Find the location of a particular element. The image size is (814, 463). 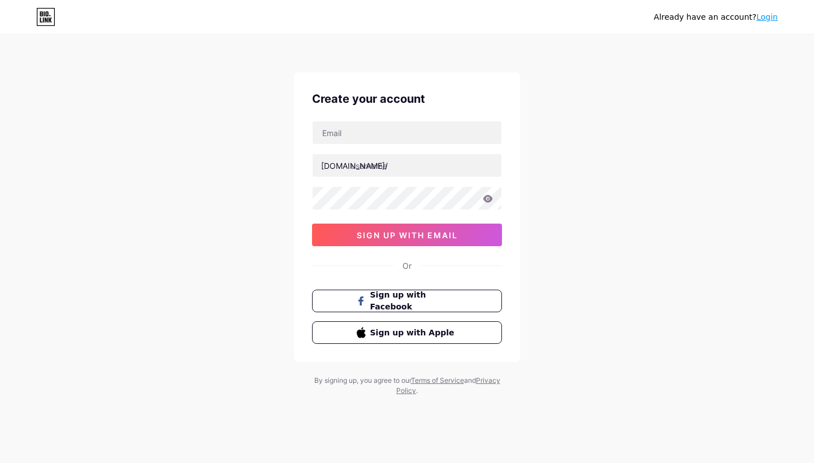

button: Sign up with Facebook is located at coordinates (407, 301).